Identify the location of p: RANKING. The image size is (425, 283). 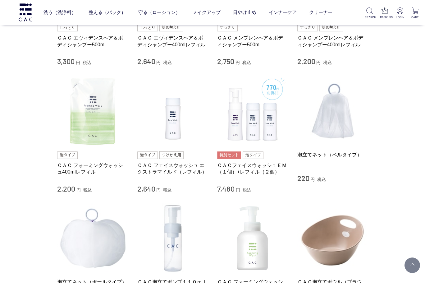
(385, 17).